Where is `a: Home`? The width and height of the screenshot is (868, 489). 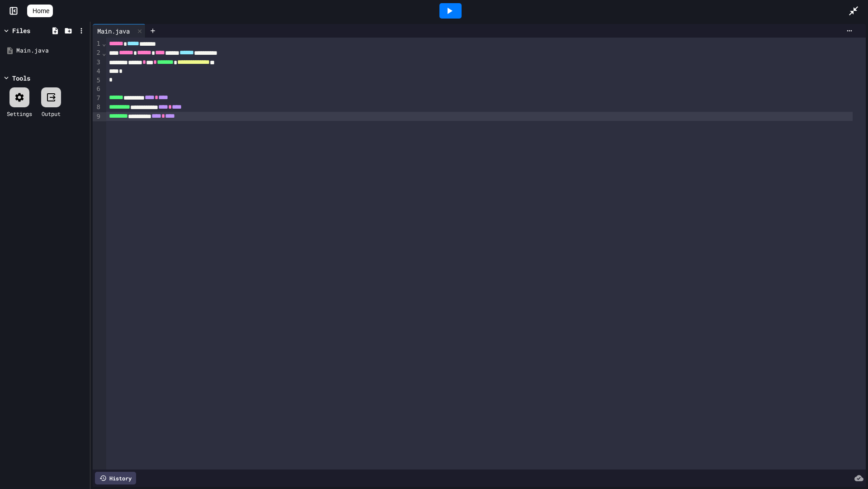
a: Home is located at coordinates (40, 11).